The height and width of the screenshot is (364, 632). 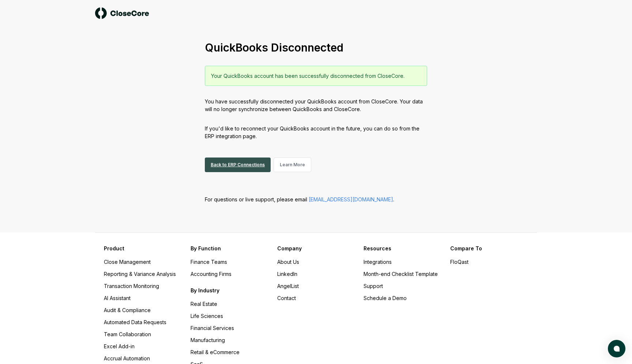 I want to click on a: Manufacturing, so click(x=208, y=340).